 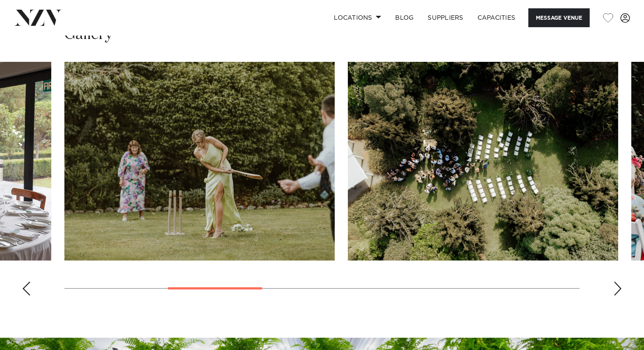 I want to click on img: nzv-logo.png, so click(x=37, y=18).